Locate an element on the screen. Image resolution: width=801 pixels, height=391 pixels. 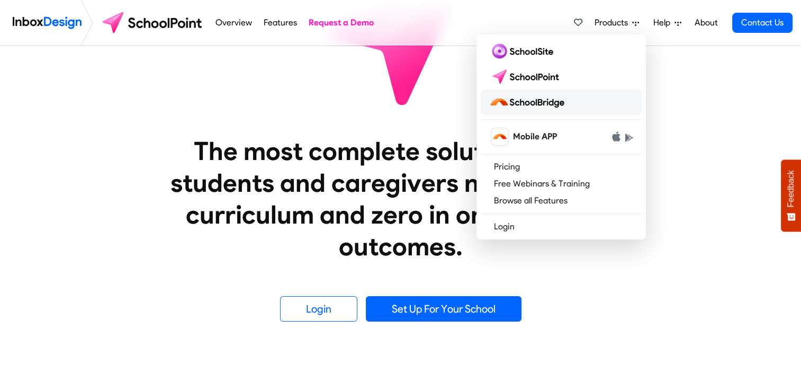
a: Products is located at coordinates (617, 23).